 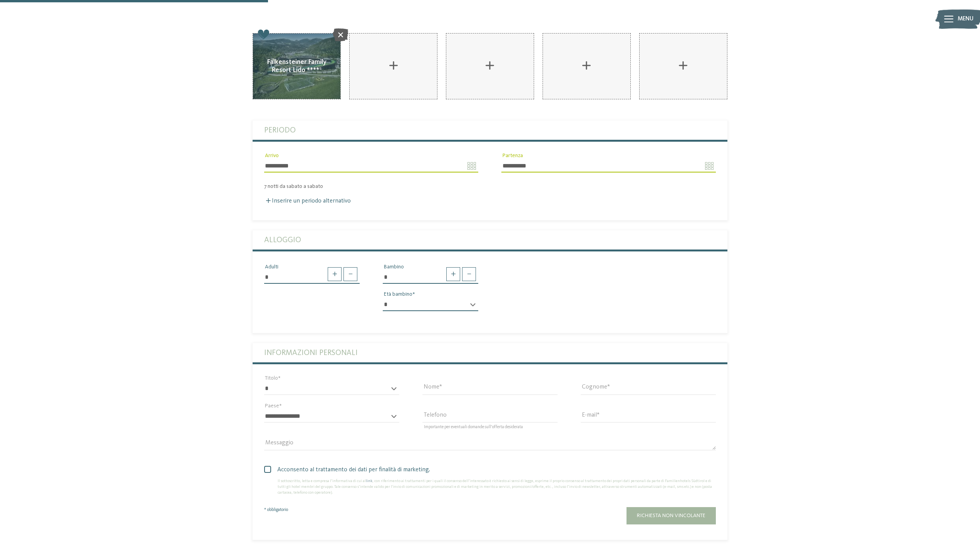 What do you see at coordinates (308, 201) in the screenshot?
I see `label: Inserire un periodo alternativo` at bounding box center [308, 201].